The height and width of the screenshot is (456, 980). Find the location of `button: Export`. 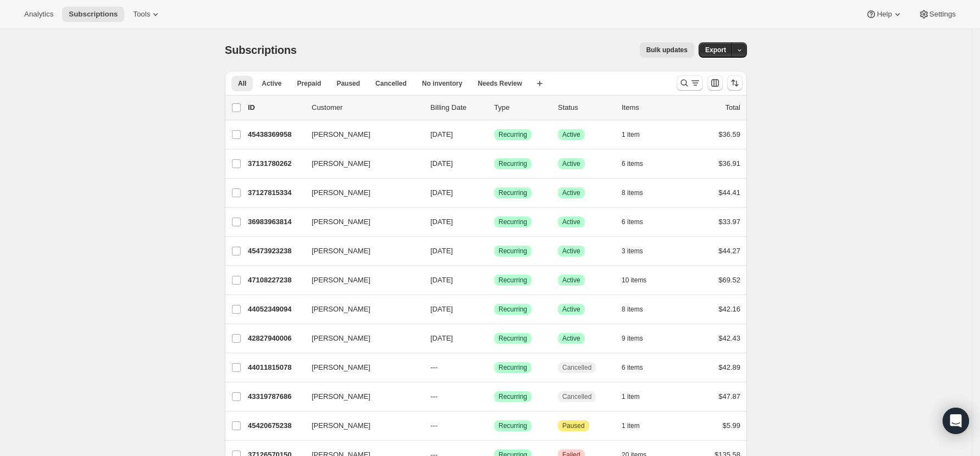

button: Export is located at coordinates (716, 50).